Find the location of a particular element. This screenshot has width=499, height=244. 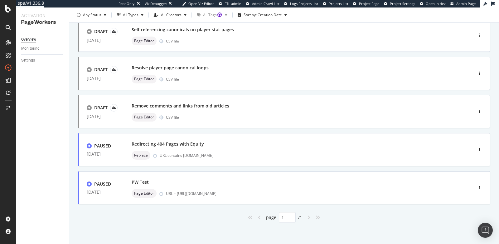

button: Sort by: Creation Date is located at coordinates (262, 15).